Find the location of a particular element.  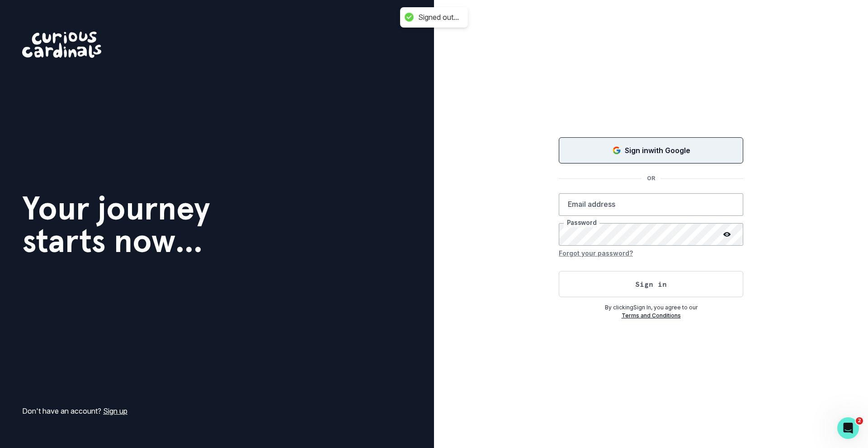

h1: Your journey starts now... is located at coordinates (116, 225).